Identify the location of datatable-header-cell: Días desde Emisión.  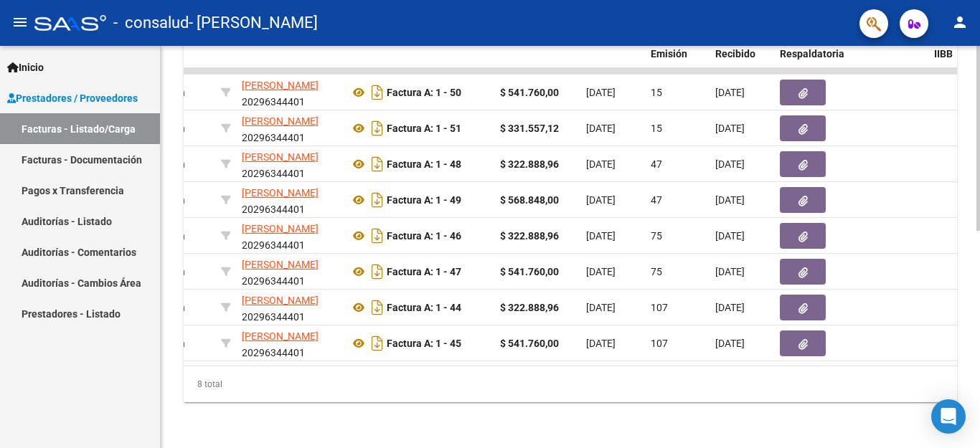
(677, 53).